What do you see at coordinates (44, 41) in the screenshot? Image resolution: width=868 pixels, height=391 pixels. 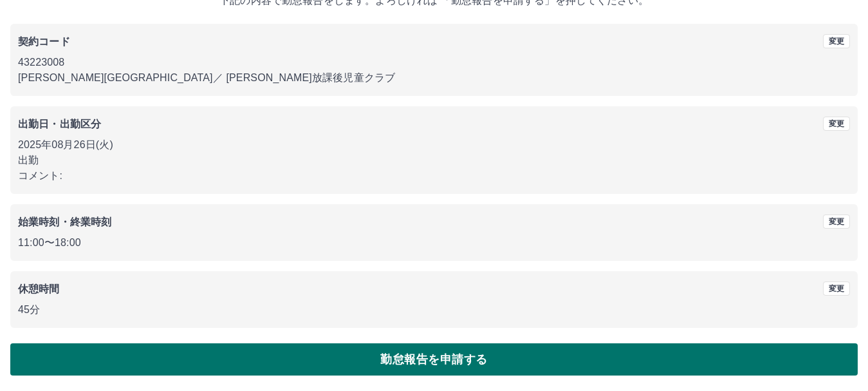 I see `b: 契約コード` at bounding box center [44, 41].